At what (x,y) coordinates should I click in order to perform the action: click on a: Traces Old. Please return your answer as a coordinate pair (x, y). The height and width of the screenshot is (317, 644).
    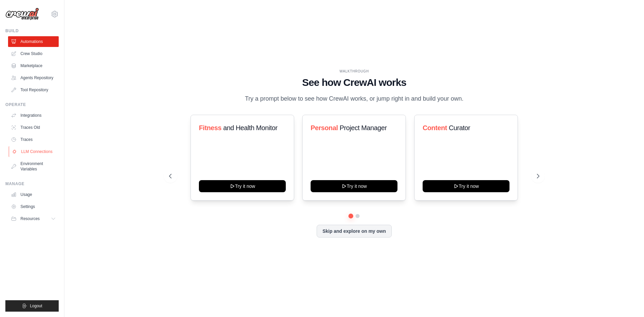
    Looking at the image, I should click on (33, 127).